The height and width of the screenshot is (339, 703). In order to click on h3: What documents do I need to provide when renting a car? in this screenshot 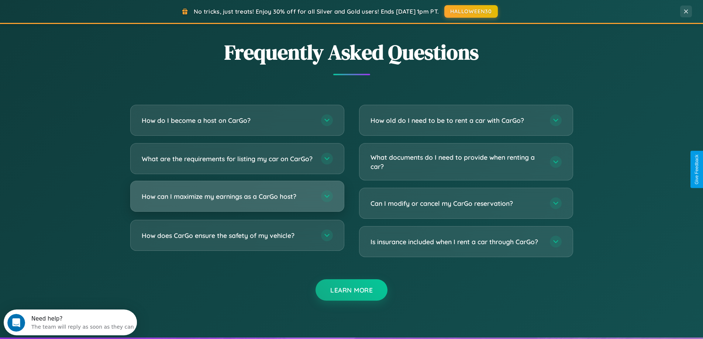, I will do `click(457, 162)`.